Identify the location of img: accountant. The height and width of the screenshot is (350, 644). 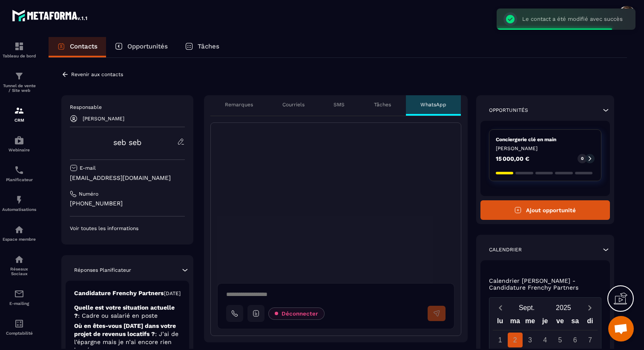
(19, 323).